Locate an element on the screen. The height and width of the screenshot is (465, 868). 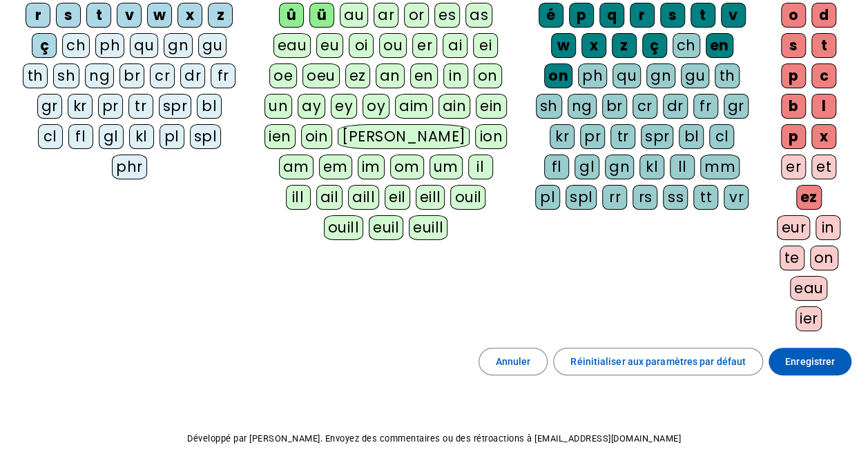
div: eu is located at coordinates (330, 45).